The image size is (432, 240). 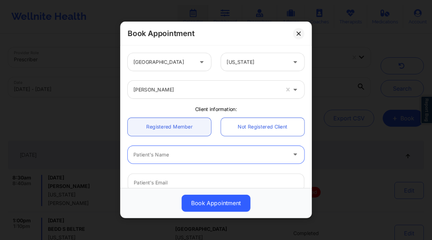 What do you see at coordinates (216, 110) in the screenshot?
I see `div: Client information:` at bounding box center [216, 110].